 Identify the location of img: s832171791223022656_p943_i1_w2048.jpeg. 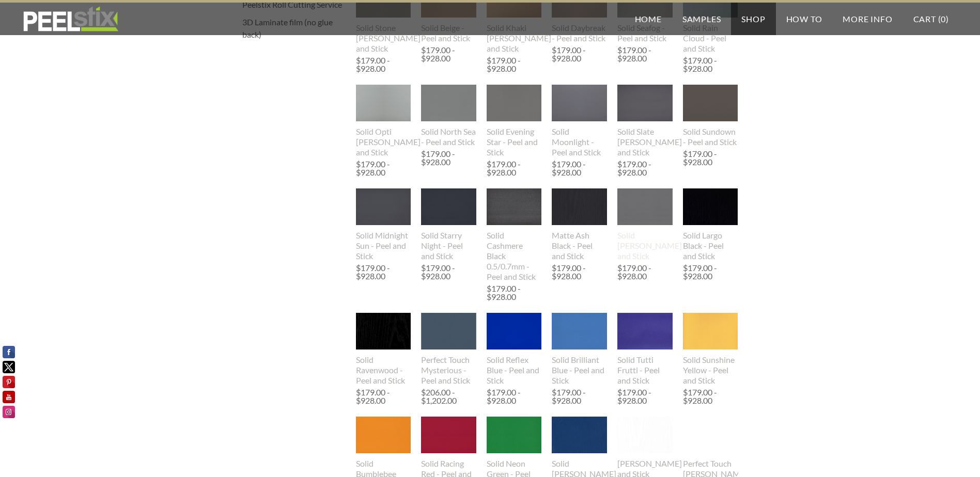
(448, 103).